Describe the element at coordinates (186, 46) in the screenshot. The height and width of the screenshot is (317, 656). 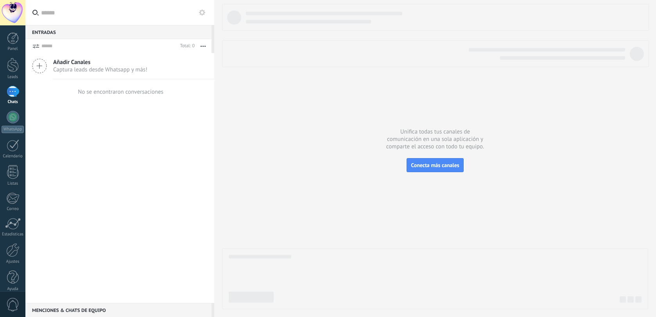
I see `div: Total: 0` at that location.